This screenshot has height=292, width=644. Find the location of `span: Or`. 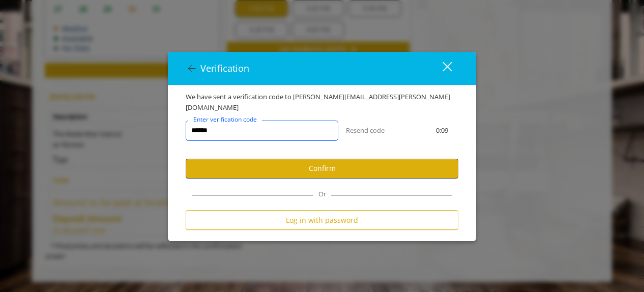

span: Or is located at coordinates (322, 193).